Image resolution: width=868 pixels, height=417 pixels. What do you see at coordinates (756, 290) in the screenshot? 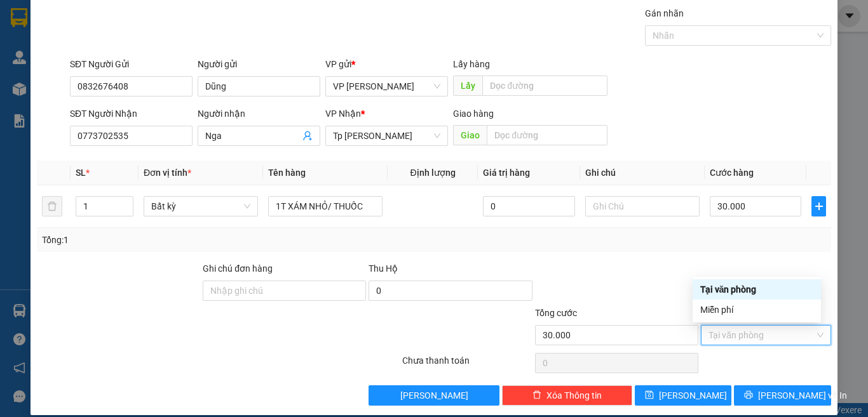
I see `div: Tại văn phòng` at bounding box center [756, 290].